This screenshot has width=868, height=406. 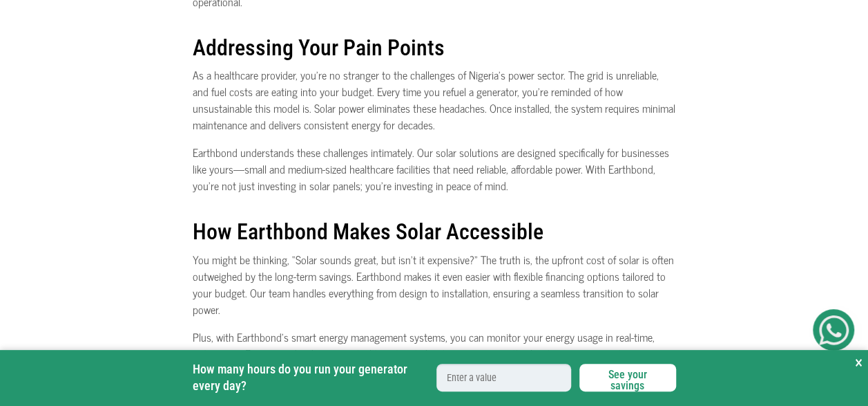 What do you see at coordinates (503, 377) in the screenshot?
I see `input: Enter a value` at bounding box center [503, 377].